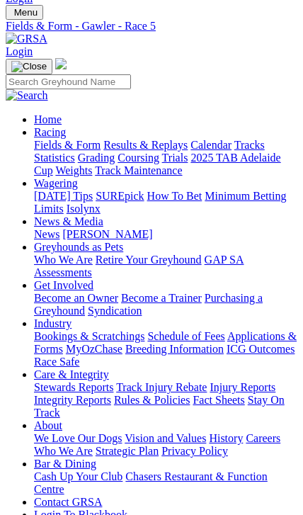 This screenshot has width=303, height=515. What do you see at coordinates (166, 305) in the screenshot?
I see `div: Get Involved` at bounding box center [166, 305].